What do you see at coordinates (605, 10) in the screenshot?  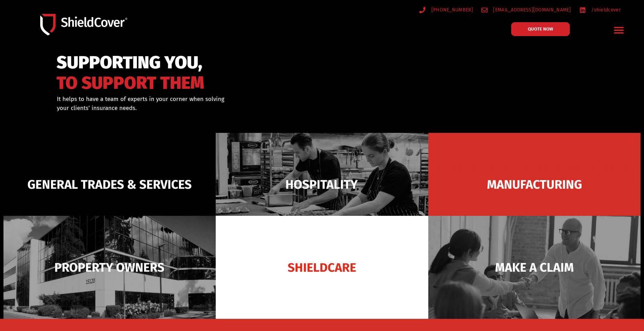 I see `span: /shieldcover` at bounding box center [605, 10].